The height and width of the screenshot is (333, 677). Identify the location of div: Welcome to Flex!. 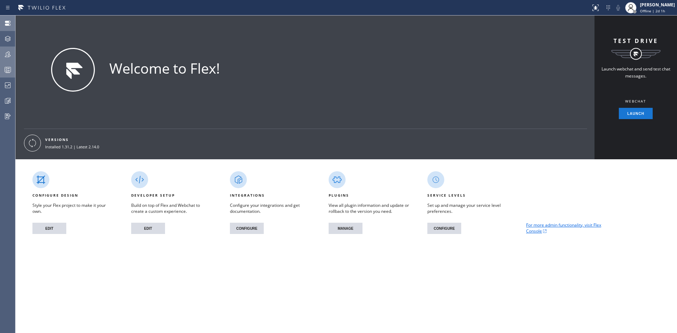
(165, 68).